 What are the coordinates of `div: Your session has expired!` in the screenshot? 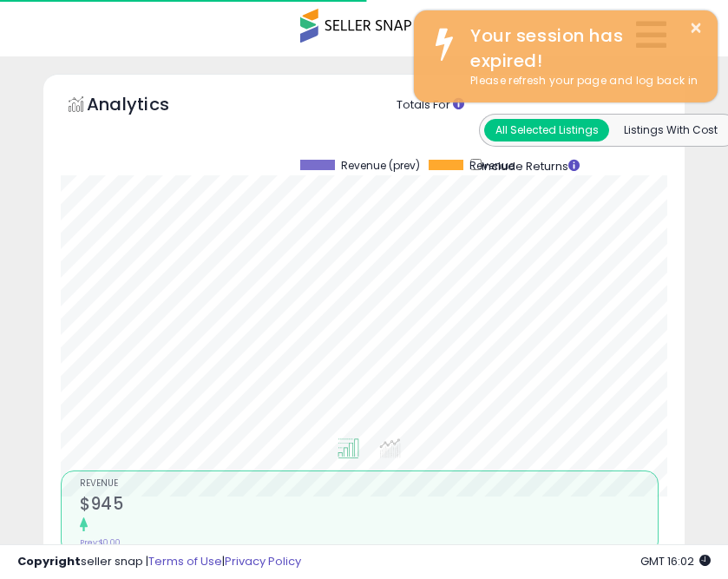 It's located at (580, 48).